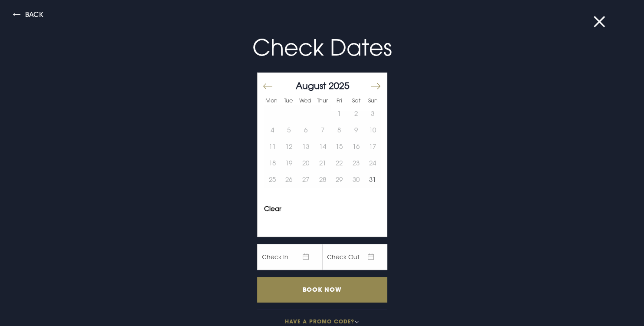 The width and height of the screenshot is (644, 326). What do you see at coordinates (273, 208) in the screenshot?
I see `button: Clear` at bounding box center [273, 208].